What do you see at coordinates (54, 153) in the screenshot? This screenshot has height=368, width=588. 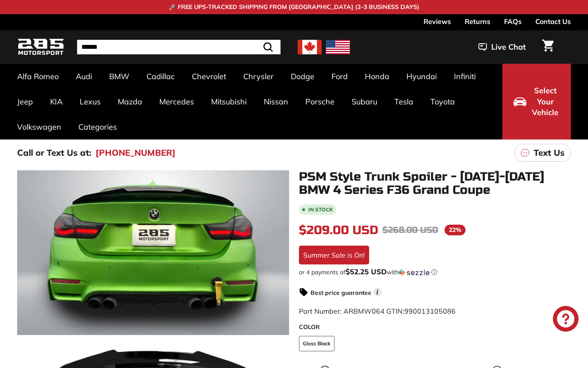 I see `p: Call or Text Us at:` at bounding box center [54, 153].